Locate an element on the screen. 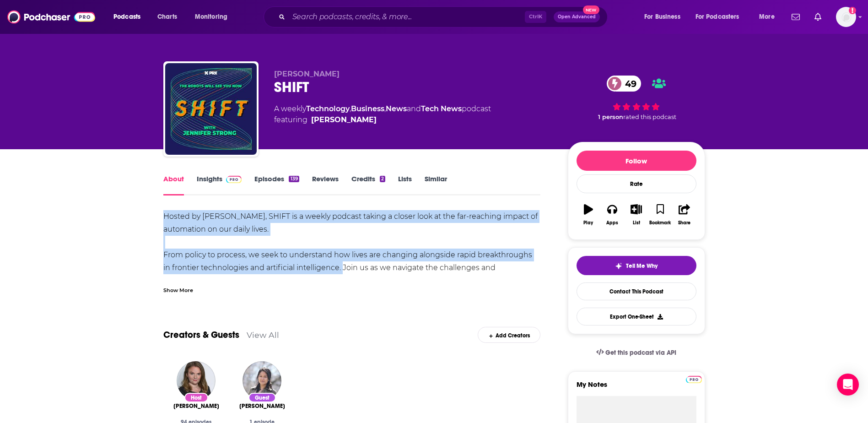 The image size is (868, 423). a: Get this podcast via API is located at coordinates (636, 352).